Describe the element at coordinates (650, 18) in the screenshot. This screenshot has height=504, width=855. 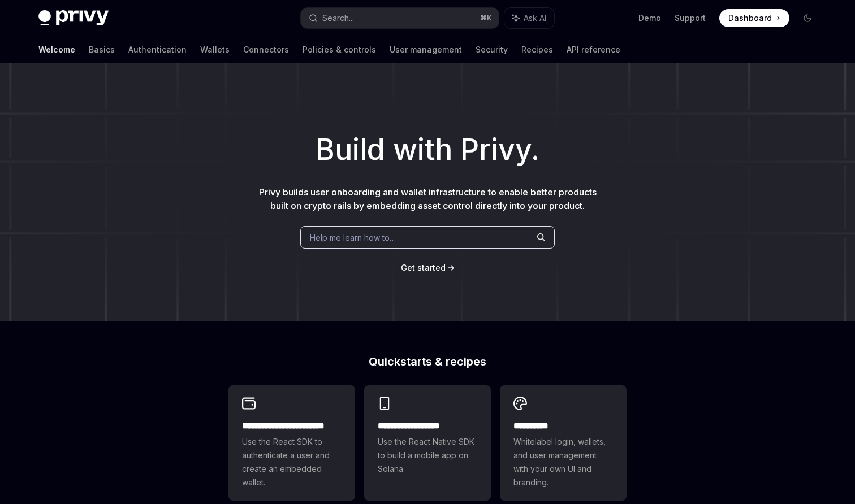
I see `a: Demo` at that location.